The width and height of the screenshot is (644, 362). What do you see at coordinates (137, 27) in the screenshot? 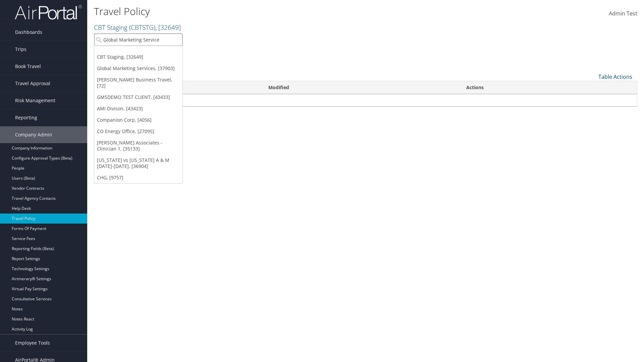
I see `a: CBT Staging` at bounding box center [137, 27].